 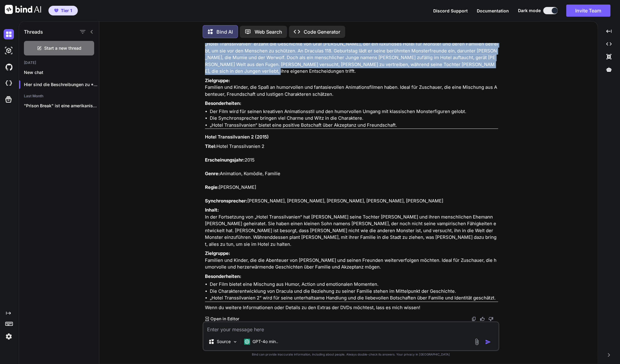 I want to click on p: "Prison Break" ist eine amerikanische Fernsehserie, die..., so click(x=61, y=106).